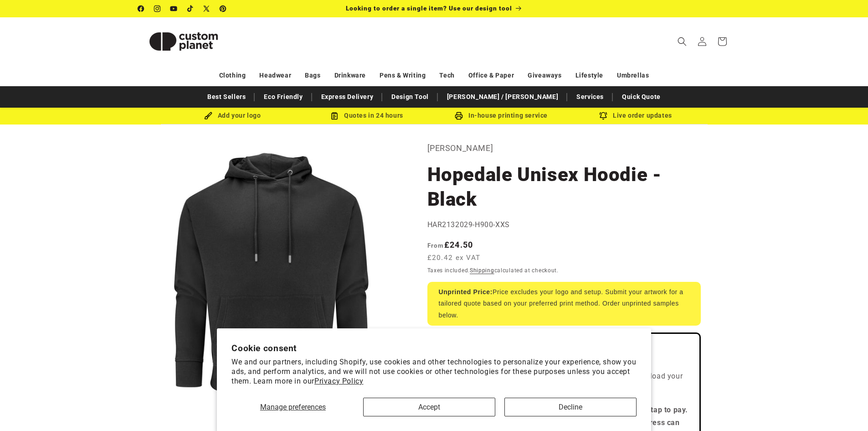 The height and width of the screenshot is (431, 868). I want to click on span: HAR2132029-H900-XXS, so click(468, 225).